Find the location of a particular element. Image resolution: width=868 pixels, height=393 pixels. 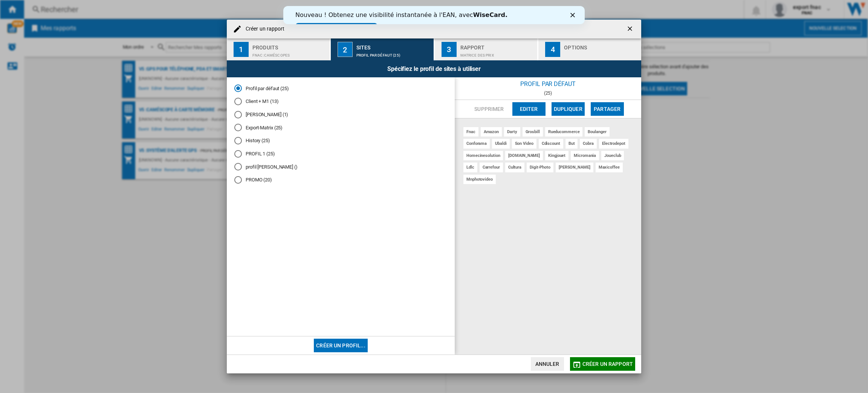

md-radio-button: Client + M1 (13) is located at coordinates (341, 102).